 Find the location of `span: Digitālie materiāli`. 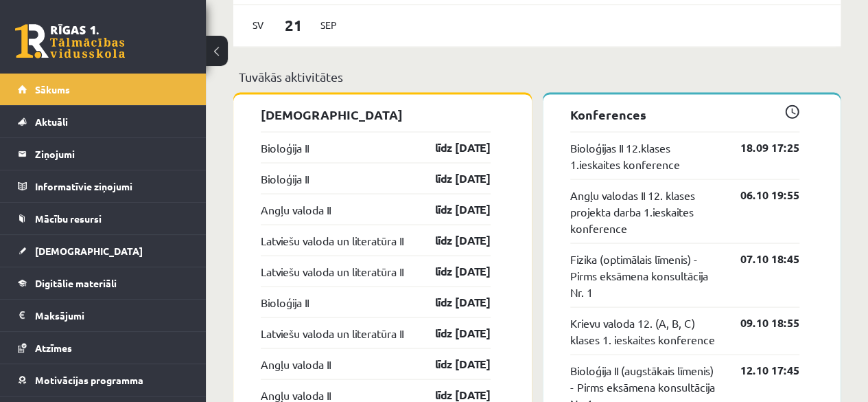

span: Digitālie materiāli is located at coordinates (75, 283).